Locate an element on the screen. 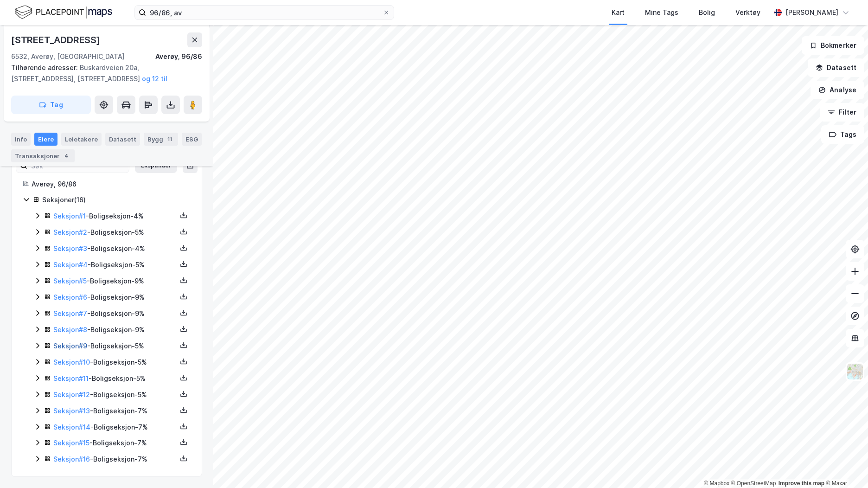  div: Verktøy is located at coordinates (748, 13).